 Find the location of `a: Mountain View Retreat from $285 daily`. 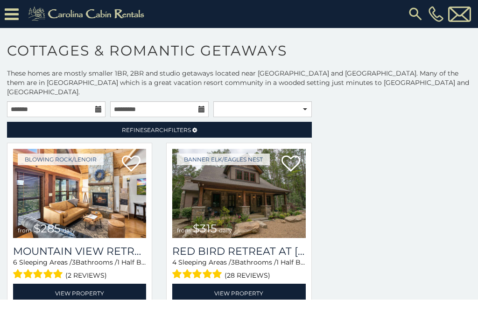

a: Mountain View Retreat from $285 daily is located at coordinates (79, 193).